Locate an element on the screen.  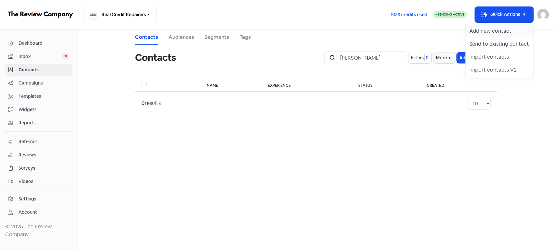
div: Account is located at coordinates (28, 212).